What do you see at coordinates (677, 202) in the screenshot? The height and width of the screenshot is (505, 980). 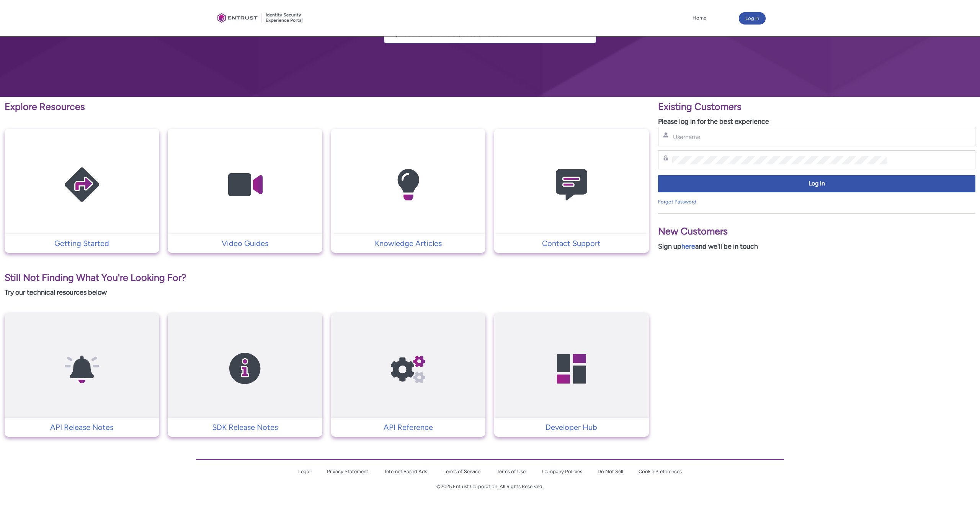 I see `a: Forgot Password` at bounding box center [677, 202].